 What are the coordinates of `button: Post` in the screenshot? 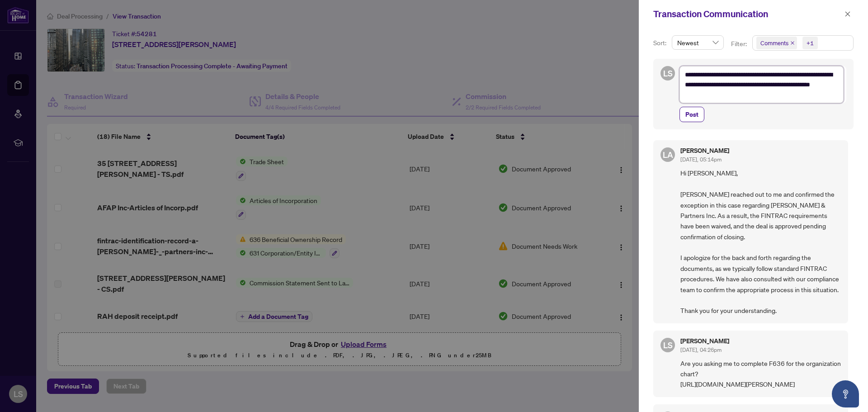 It's located at (692, 114).